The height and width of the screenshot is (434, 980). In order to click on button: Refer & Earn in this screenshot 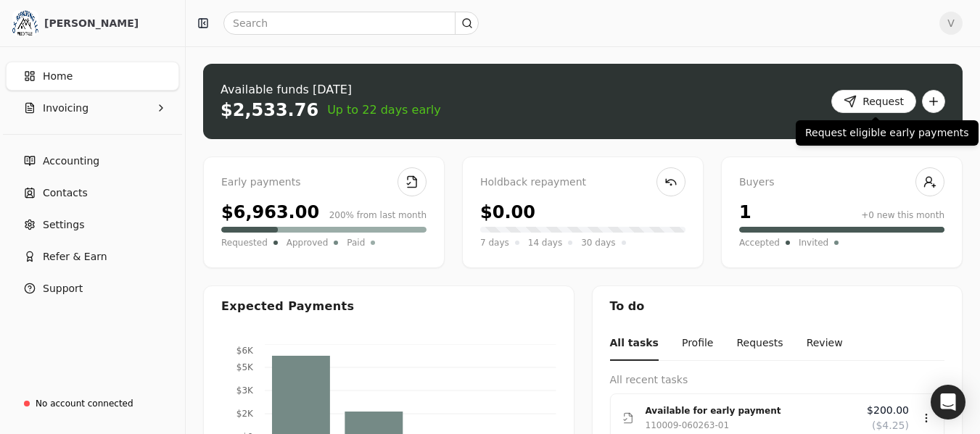, I will do `click(92, 257)`.